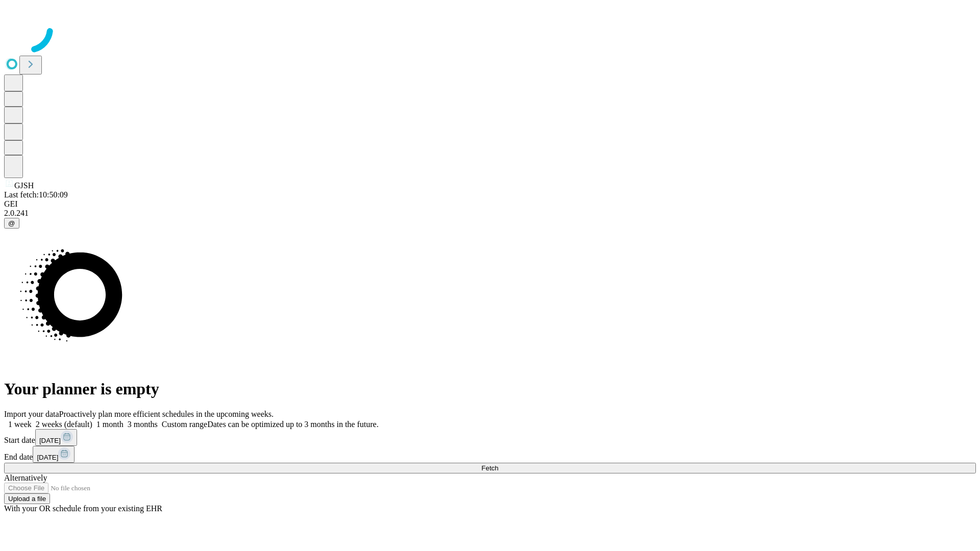  What do you see at coordinates (64, 424) in the screenshot?
I see `span: 2 weeks (default)` at bounding box center [64, 424].